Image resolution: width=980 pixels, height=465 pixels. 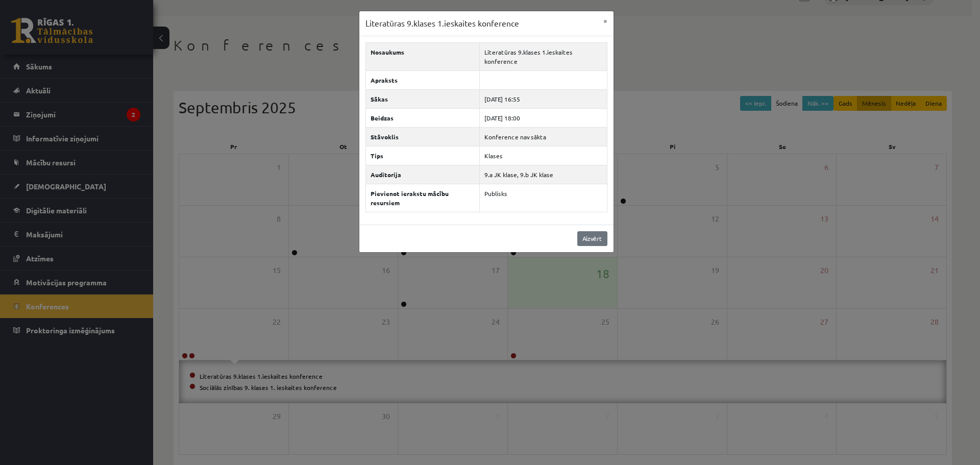 What do you see at coordinates (543, 56) in the screenshot?
I see `td: Literatūras 9.klases 1.ieskaites konference` at bounding box center [543, 56].